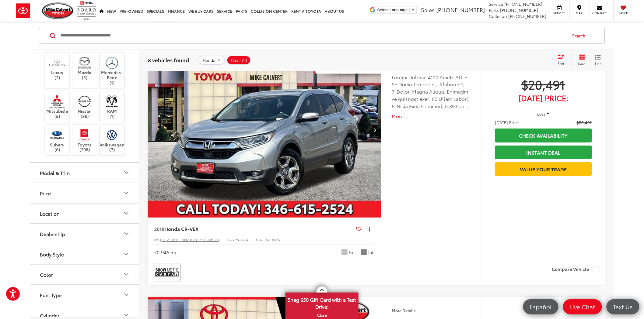 This screenshot has width=644, height=319. What do you see at coordinates (369, 229) in the screenshot?
I see `span: dropdown dots` at bounding box center [369, 229].